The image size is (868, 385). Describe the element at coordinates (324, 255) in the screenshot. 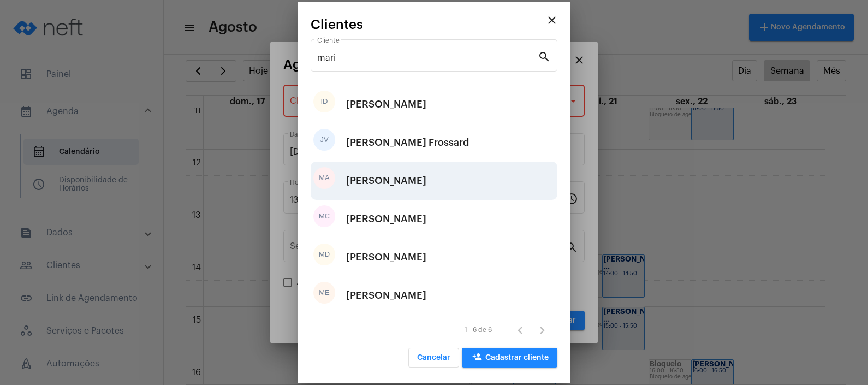

I see `div: MD` at that location.